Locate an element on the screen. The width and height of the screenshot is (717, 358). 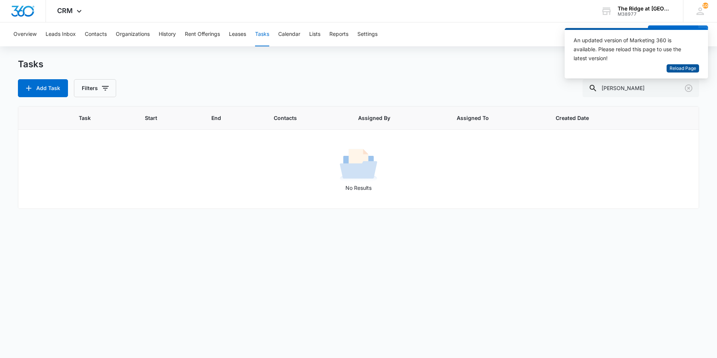
button: Settings is located at coordinates (368, 34).